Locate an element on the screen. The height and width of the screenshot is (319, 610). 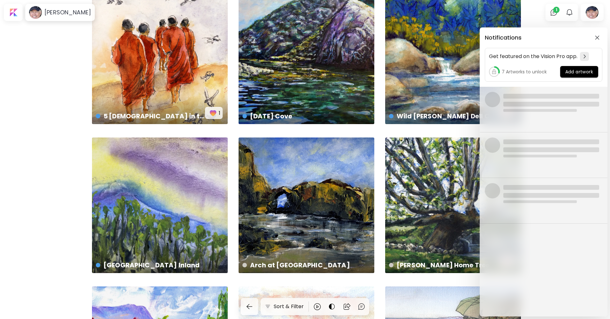
h5: Get featured on the Vision Pro app. is located at coordinates (533, 56).